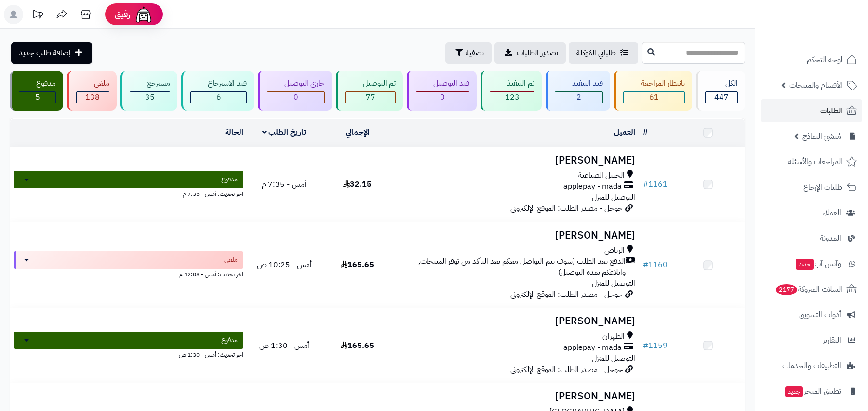 Image resolution: width=868 pixels, height=411 pixels. I want to click on img: logo-2.png, so click(831, 20).